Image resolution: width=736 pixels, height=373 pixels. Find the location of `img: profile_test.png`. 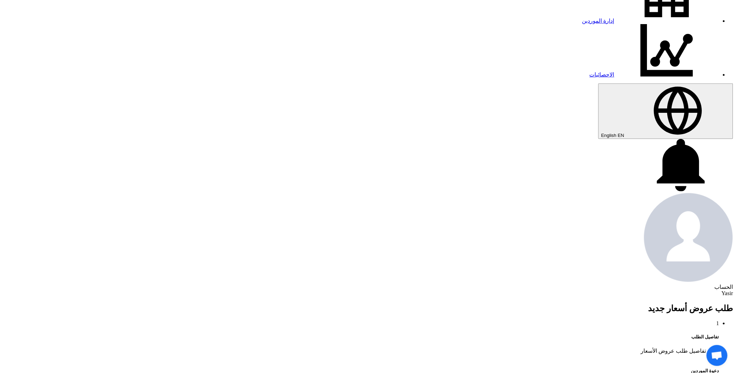

img: profile_test.png is located at coordinates (688, 237).